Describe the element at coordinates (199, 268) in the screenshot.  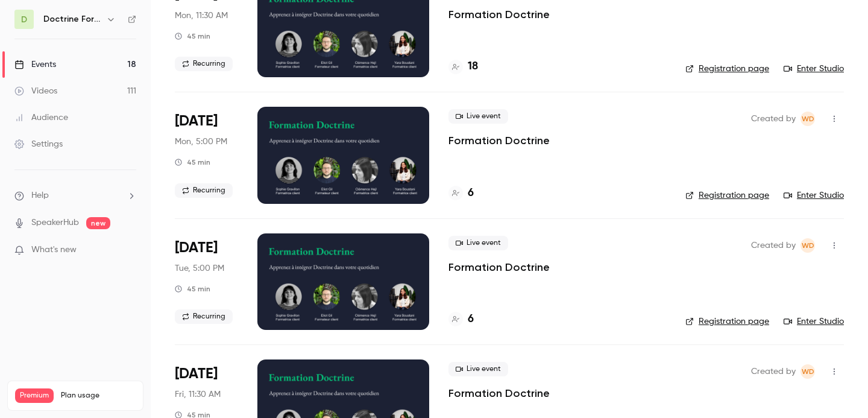
I see `span: Tue, 5:00 PM` at that location.